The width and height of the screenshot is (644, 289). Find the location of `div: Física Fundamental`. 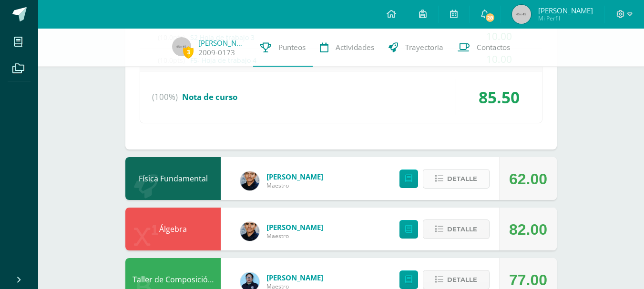

div: Física Fundamental is located at coordinates (173, 178).